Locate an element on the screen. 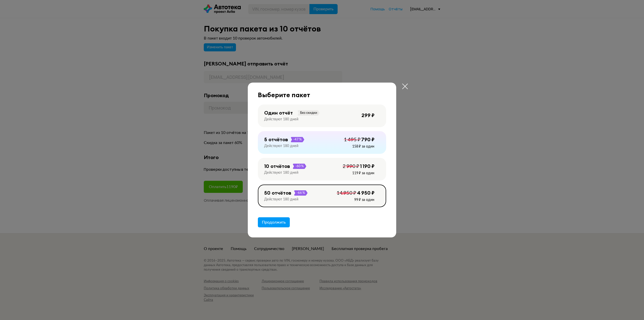 This screenshot has width=644, height=320. span: -47 % is located at coordinates (298, 139).